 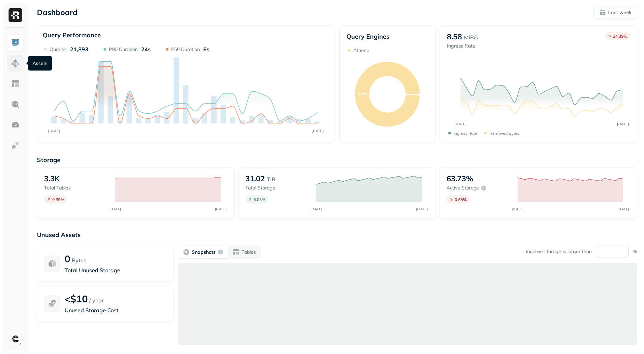 What do you see at coordinates (277, 187) in the screenshot?
I see `p: Total storage` at bounding box center [277, 187].